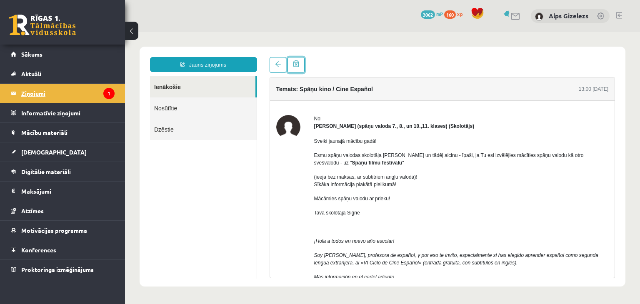 Image resolution: width=640 pixels, height=304 pixels. Describe the element at coordinates (62, 172) in the screenshot. I see `a: Digitālie materiāli` at that location.